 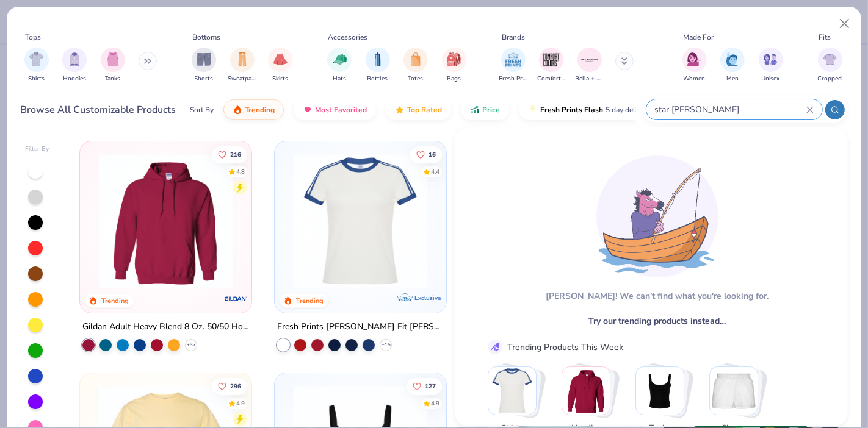 What do you see at coordinates (400, 110) in the screenshot?
I see `img: TopRated.gif` at bounding box center [400, 110].